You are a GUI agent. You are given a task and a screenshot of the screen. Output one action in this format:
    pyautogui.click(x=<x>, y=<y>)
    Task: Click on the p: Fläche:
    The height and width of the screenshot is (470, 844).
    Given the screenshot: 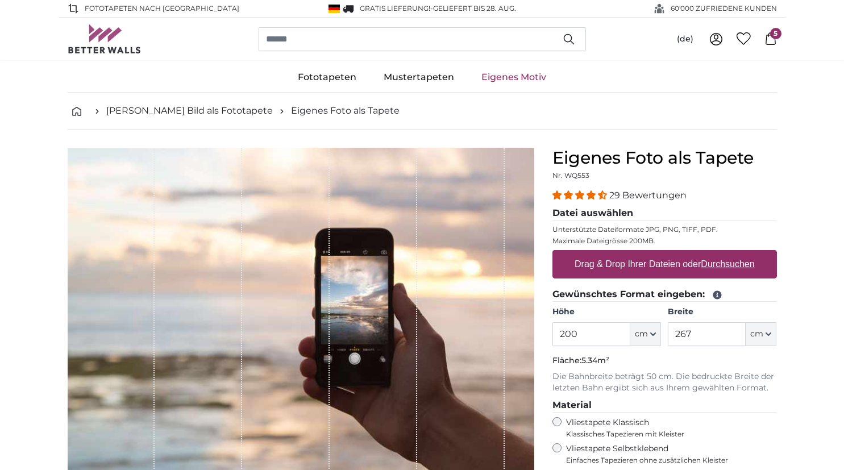 What is the action you would take?
    pyautogui.click(x=664, y=361)
    